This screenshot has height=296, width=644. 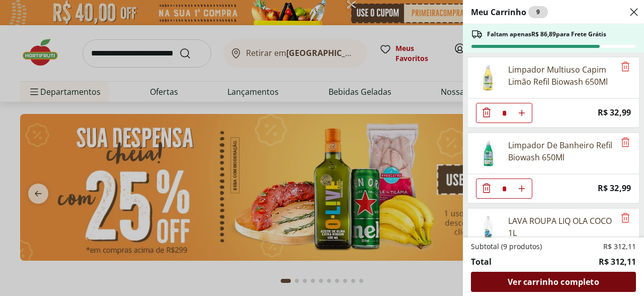 What do you see at coordinates (562, 76) in the screenshot?
I see `div: Limpador Multiuso Capim Limão Refil Biowash 650Ml` at bounding box center [562, 76].